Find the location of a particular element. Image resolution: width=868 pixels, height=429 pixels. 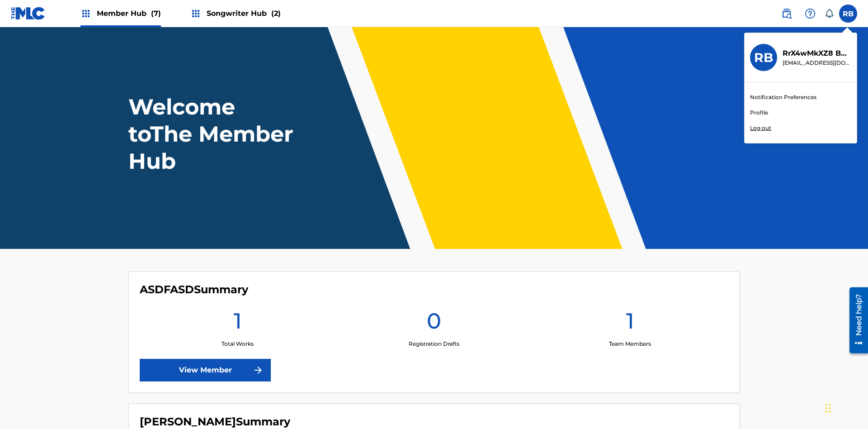

h1: Welcome to The Member Hub is located at coordinates (213, 134).